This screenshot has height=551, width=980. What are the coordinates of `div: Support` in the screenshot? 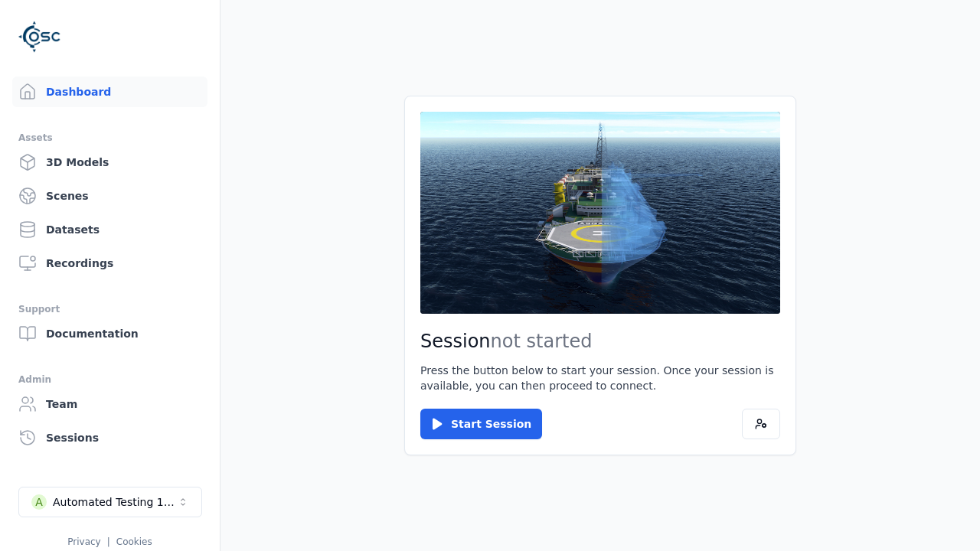 It's located at (109, 309).